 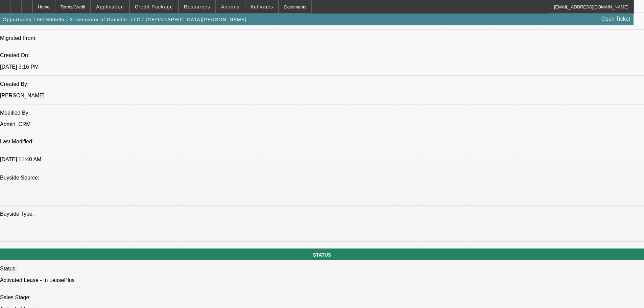 I want to click on span: Resources, so click(x=197, y=7).